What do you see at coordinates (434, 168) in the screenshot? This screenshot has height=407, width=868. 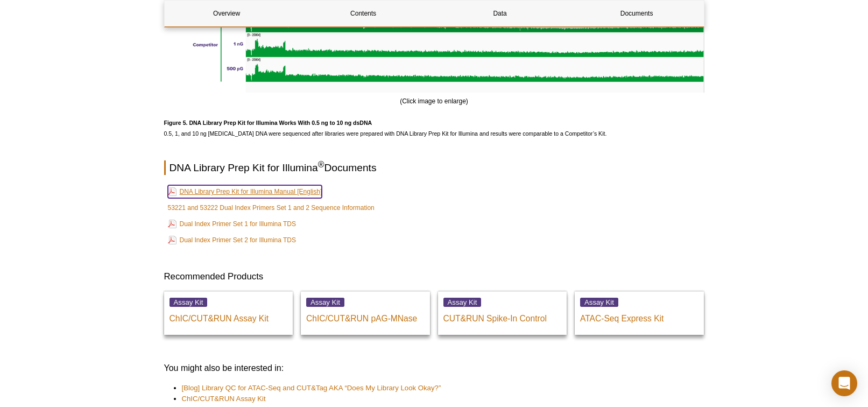 I see `h2: DNA Library Prep Kit for Illumina Documents` at bounding box center [434, 168].